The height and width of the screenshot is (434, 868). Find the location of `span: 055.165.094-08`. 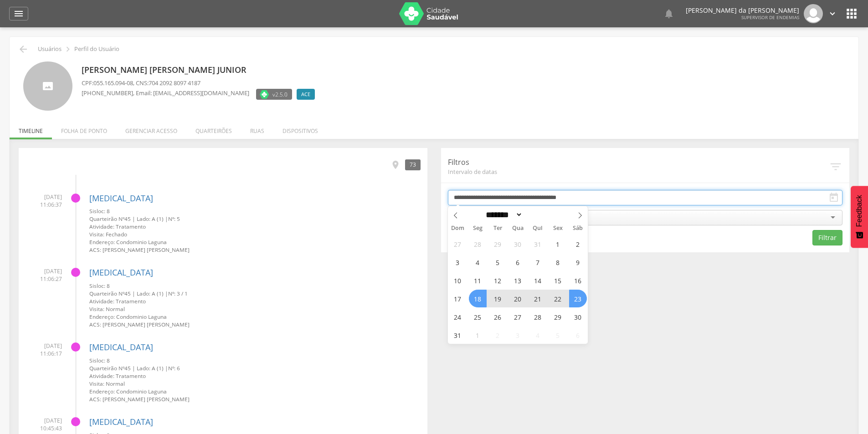

span: 055.165.094-08 is located at coordinates (113, 83).